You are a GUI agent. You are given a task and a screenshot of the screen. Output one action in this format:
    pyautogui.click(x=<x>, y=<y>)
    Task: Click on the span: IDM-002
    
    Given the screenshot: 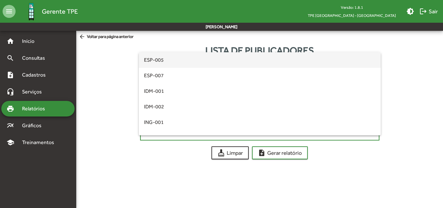 What is the action you would take?
    pyautogui.click(x=260, y=107)
    